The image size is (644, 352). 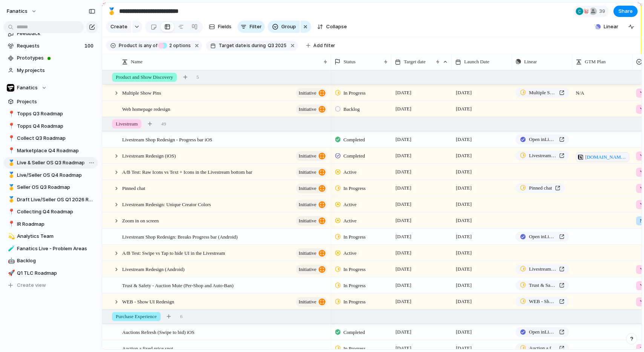 I want to click on span: Launch Date, so click(x=477, y=62).